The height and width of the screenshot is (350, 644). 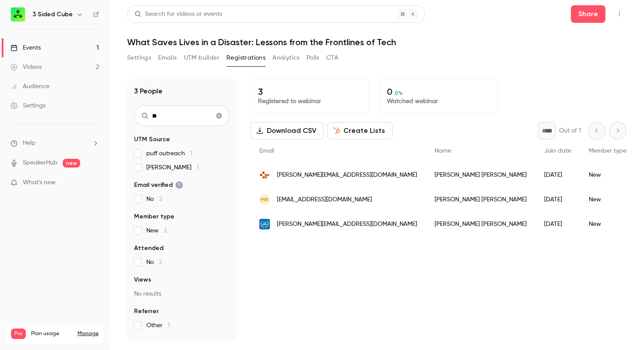 I want to click on div: Events, so click(x=26, y=47).